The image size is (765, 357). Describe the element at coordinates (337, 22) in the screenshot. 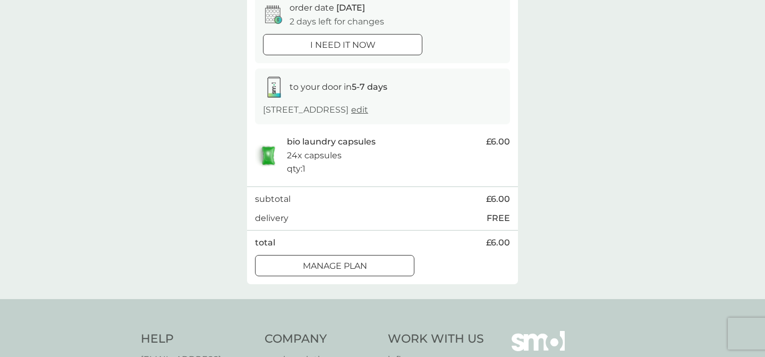

I see `p: 2 days left for changes` at that location.